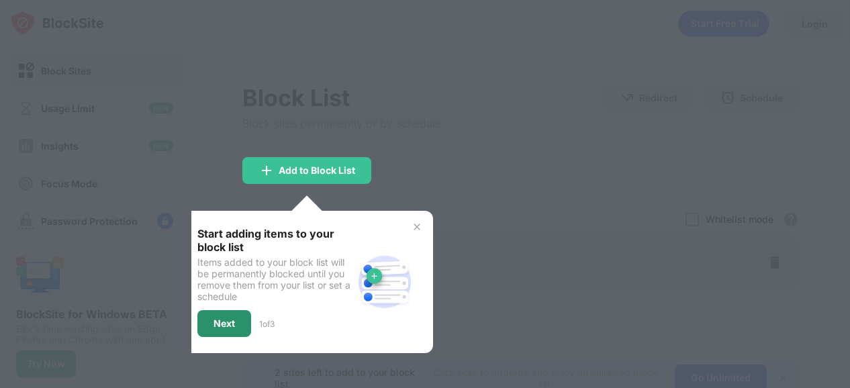  I want to click on div: Add to Block List, so click(317, 171).